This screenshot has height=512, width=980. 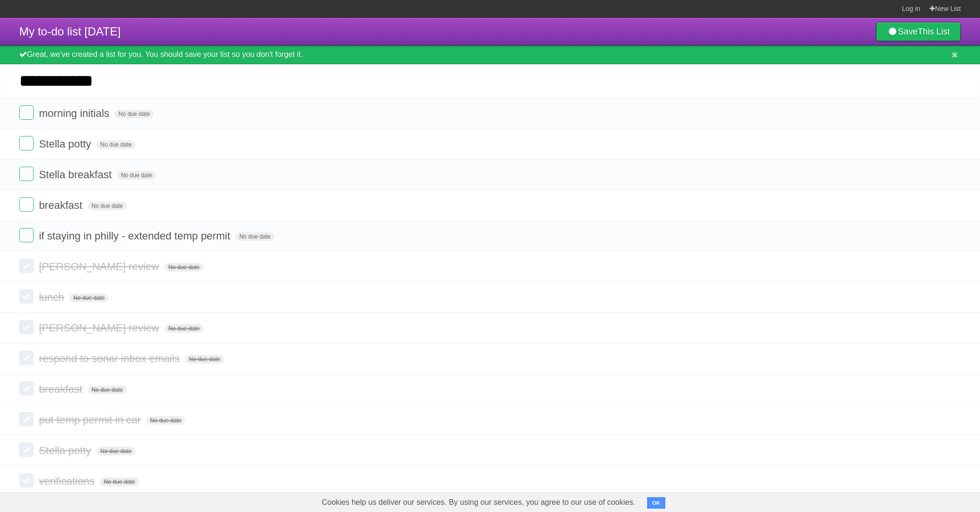 I want to click on span: Cookies help us deliver our services. By using our services, you agree to our use of cookies., so click(x=479, y=503).